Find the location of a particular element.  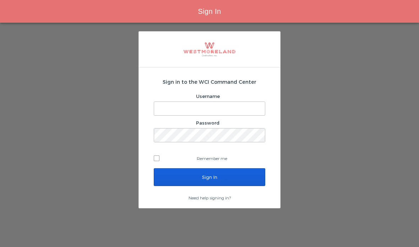

label: Remember me is located at coordinates (210, 158).